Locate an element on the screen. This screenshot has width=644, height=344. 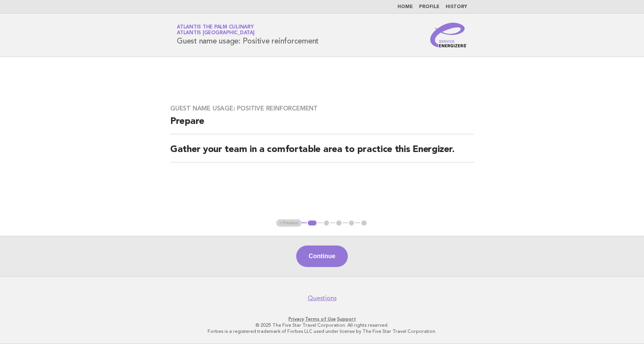
a: History is located at coordinates (456, 7).